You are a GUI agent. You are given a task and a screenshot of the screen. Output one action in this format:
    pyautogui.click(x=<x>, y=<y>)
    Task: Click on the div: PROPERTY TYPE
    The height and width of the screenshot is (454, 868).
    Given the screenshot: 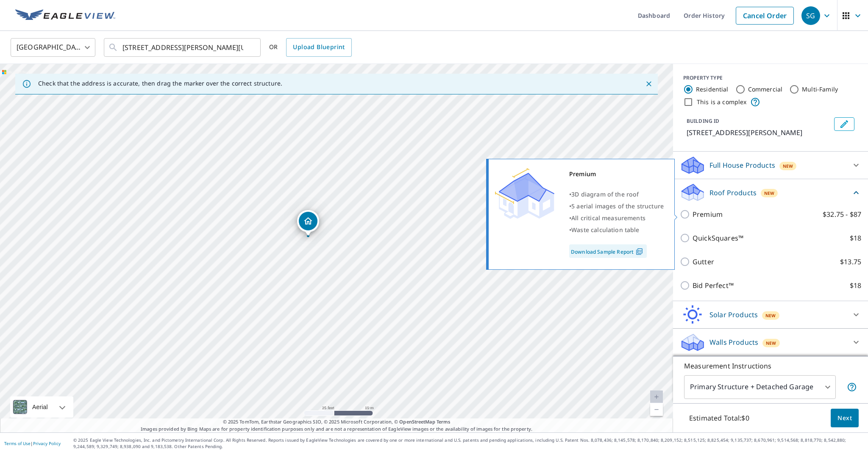 What is the action you would take?
    pyautogui.click(x=771, y=78)
    